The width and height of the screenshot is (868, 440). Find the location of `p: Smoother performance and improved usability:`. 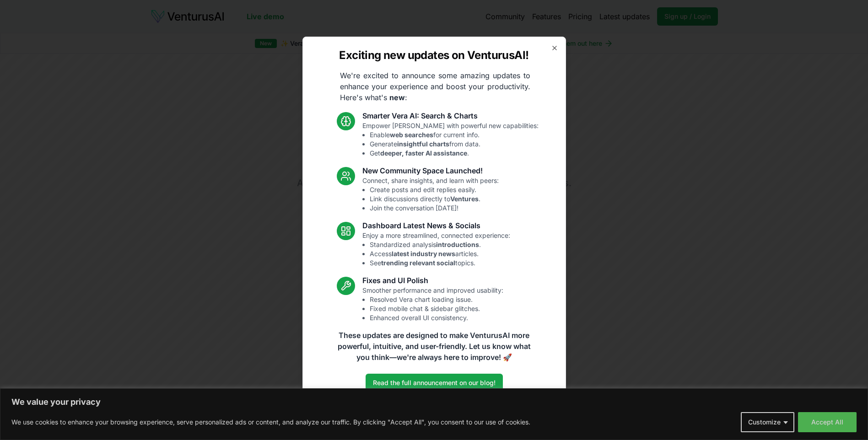

p: Smoother performance and improved usability: is located at coordinates (433, 304).